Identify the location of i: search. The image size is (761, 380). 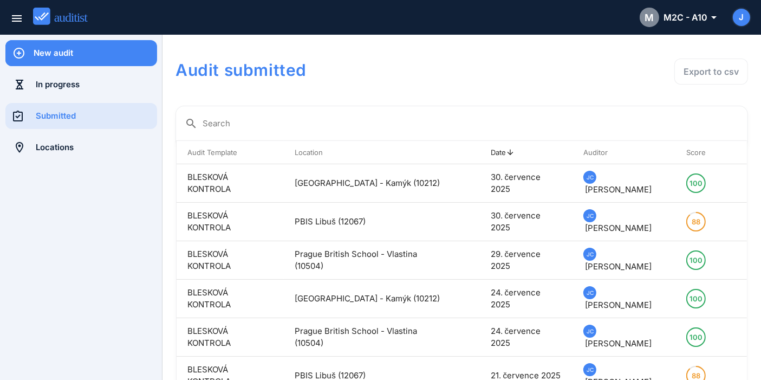
(191, 124).